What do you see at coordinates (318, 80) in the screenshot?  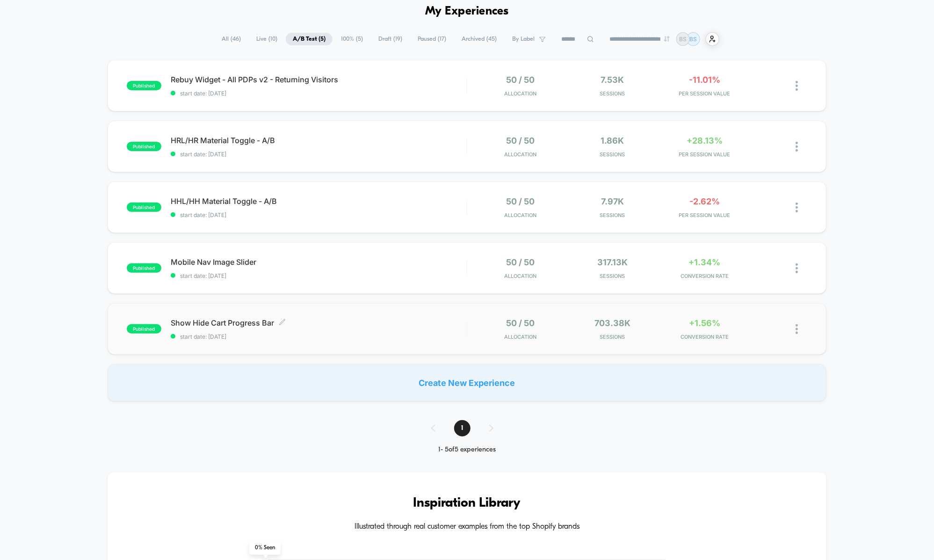 I see `span: Rebuy Widget - All PDPs v2 - Returning Visitors` at bounding box center [318, 80].